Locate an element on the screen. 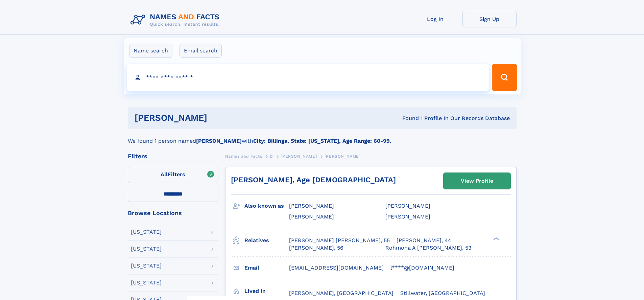 The width and height of the screenshot is (644, 300). div: Browse Locations is located at coordinates (173, 213).